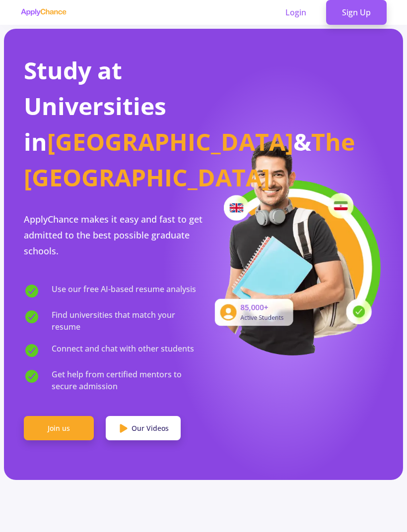 The width and height of the screenshot is (407, 532). What do you see at coordinates (127, 321) in the screenshot?
I see `span: Find universities that match your resume` at bounding box center [127, 321].